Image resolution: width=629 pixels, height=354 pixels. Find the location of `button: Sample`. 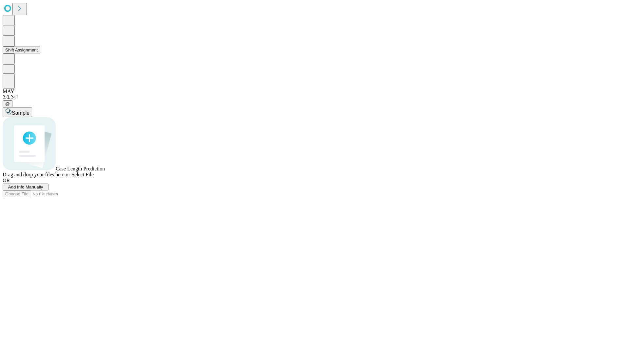

button: Sample is located at coordinates (17, 112).